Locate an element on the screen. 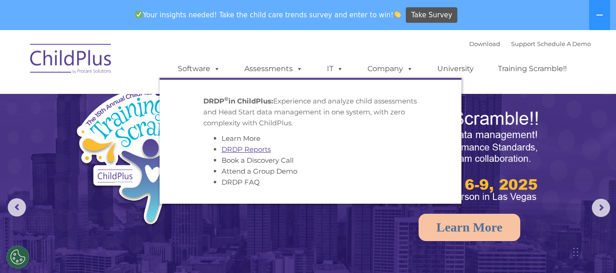 The image size is (616, 273). a: Training Scramble!! is located at coordinates (532, 69).